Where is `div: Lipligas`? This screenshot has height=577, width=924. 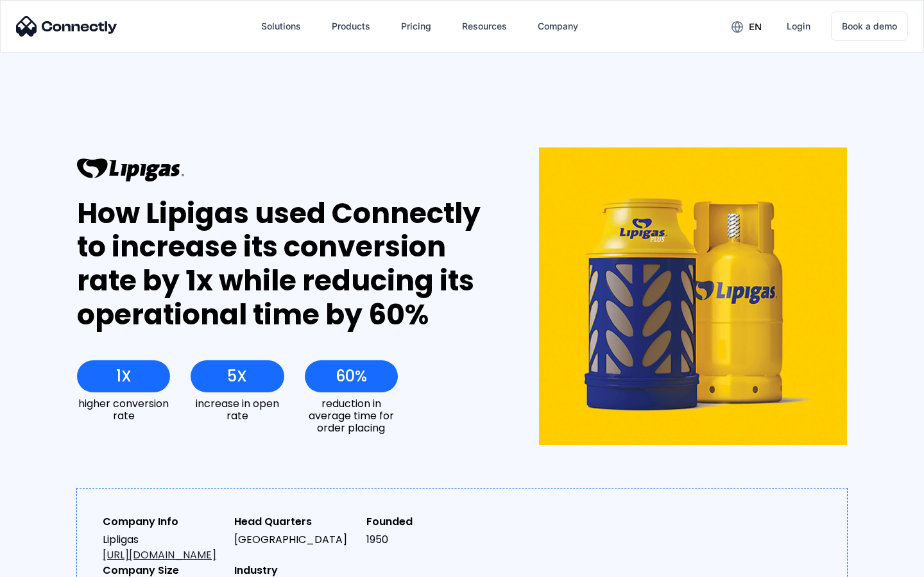
div: Lipligas is located at coordinates (163, 548).